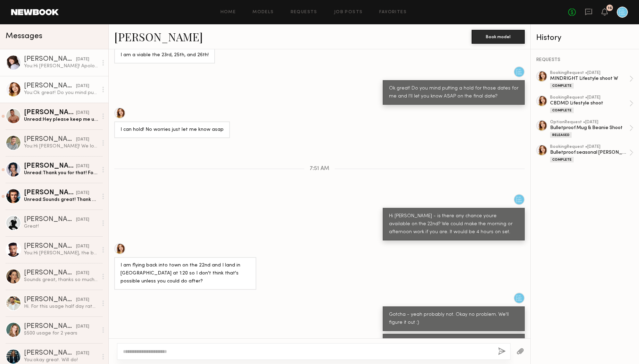 The height and width of the screenshot is (364, 639). I want to click on div: Unread: Thank you for that! For the last week of July i'm available the 29th or 31st. The first t..., so click(61, 173).